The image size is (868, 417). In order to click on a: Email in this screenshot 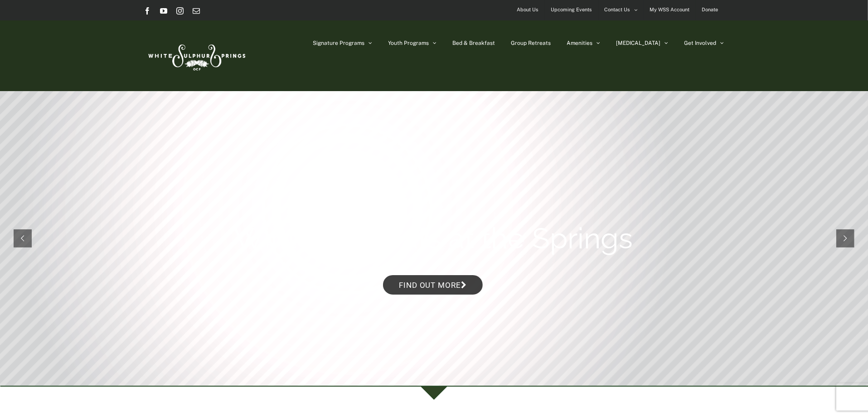, I will do `click(197, 11)`.